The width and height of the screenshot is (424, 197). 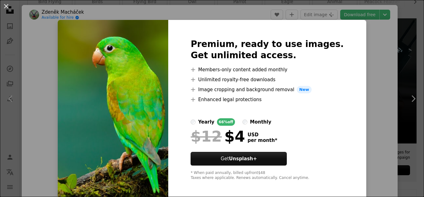 What do you see at coordinates (206, 136) in the screenshot?
I see `span: $12` at bounding box center [206, 136].